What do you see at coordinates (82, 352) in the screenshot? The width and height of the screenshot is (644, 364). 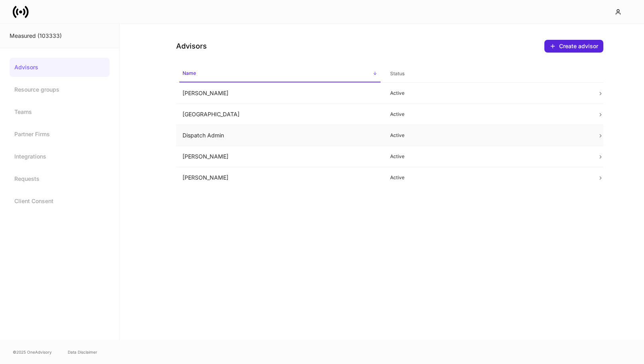 I see `a: Data Disclaimer` at bounding box center [82, 352].